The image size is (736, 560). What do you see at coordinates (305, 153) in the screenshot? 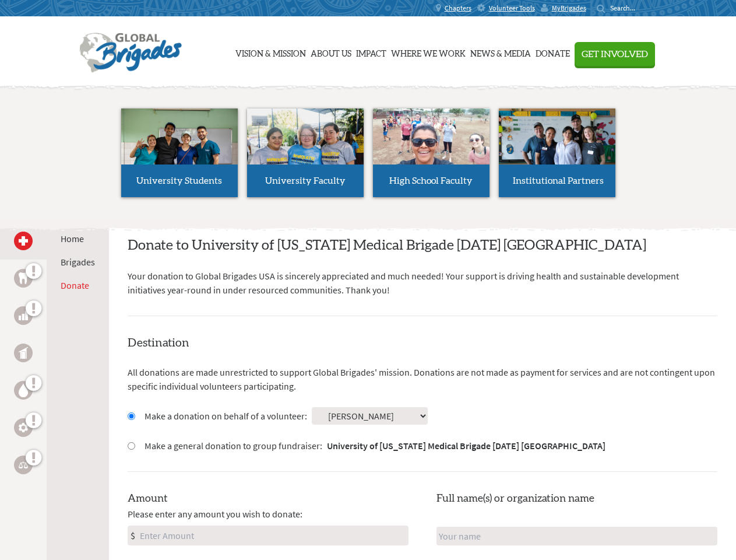
I see `a: University Faculty` at bounding box center [305, 153].